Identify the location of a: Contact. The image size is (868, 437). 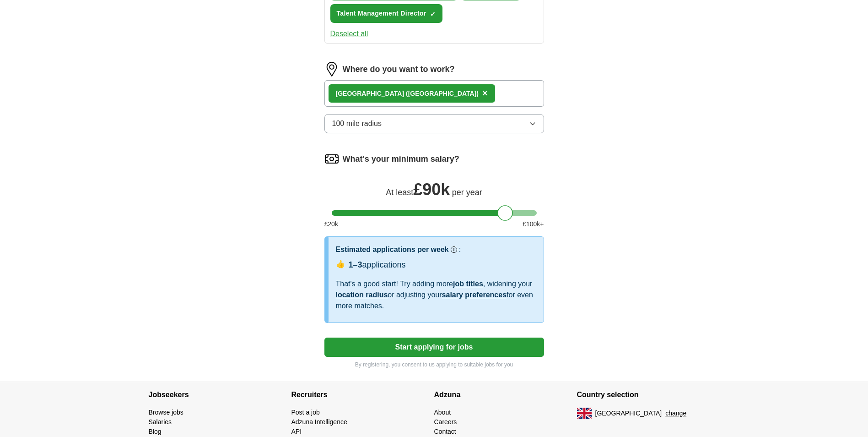
(445, 431).